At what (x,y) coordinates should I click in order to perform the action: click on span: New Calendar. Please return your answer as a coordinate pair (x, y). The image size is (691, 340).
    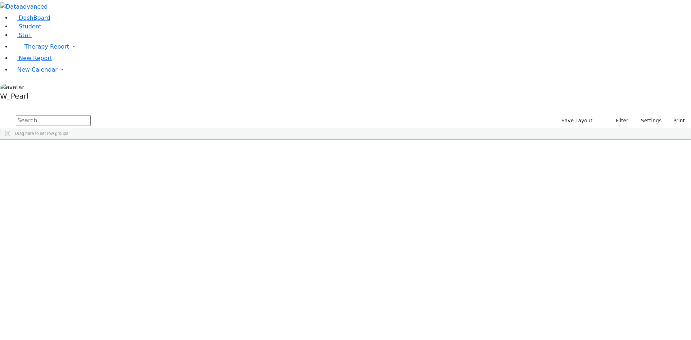
    Looking at the image, I should click on (37, 69).